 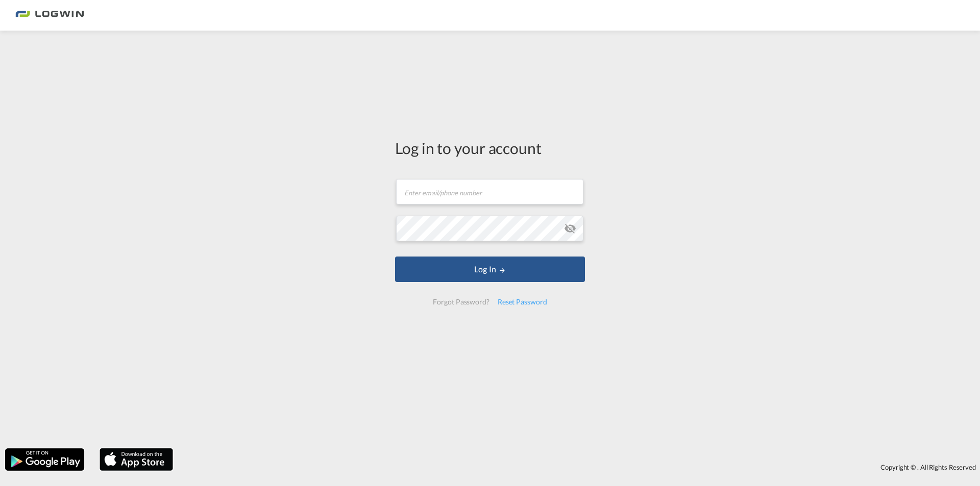 I want to click on img: bc73a0e0d8c111efacd525e4c8ad7d32.png, so click(x=50, y=15).